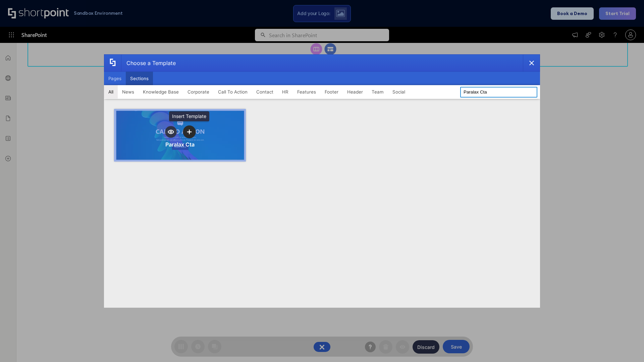  Describe the element at coordinates (285, 92) in the screenshot. I see `button: HR` at that location.